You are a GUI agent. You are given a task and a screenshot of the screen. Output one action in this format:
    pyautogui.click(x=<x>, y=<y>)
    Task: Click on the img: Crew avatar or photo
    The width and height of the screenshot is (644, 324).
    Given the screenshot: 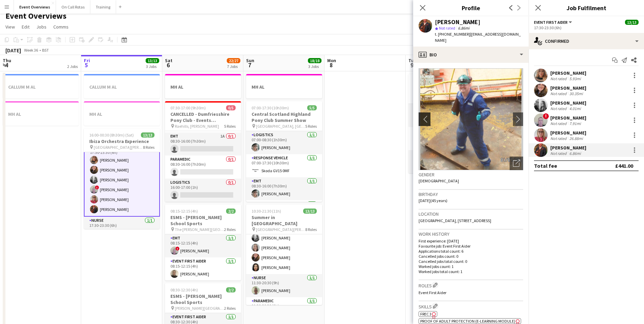 What is the action you would take?
    pyautogui.click(x=471, y=119)
    